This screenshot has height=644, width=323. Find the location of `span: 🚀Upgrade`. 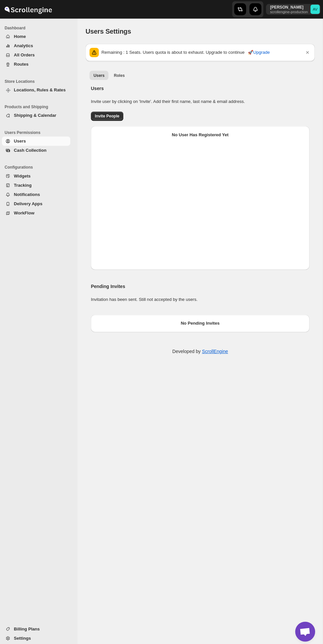

span: 🚀Upgrade is located at coordinates (260, 52).